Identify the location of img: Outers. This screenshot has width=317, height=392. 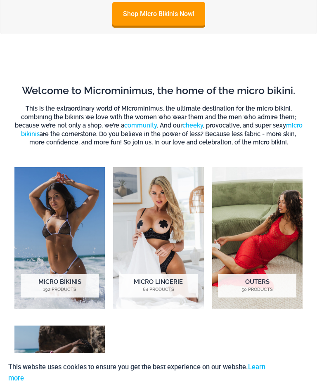
(257, 238).